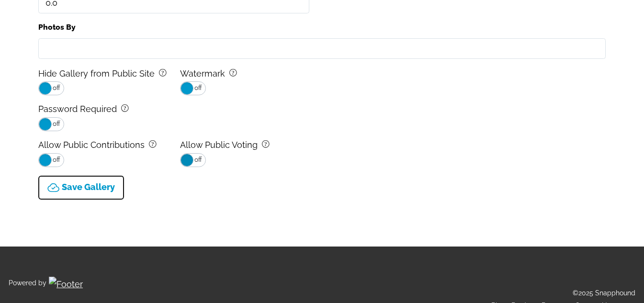 This screenshot has width=644, height=303. What do you see at coordinates (81, 188) in the screenshot?
I see `button: Save Gallery` at bounding box center [81, 188].